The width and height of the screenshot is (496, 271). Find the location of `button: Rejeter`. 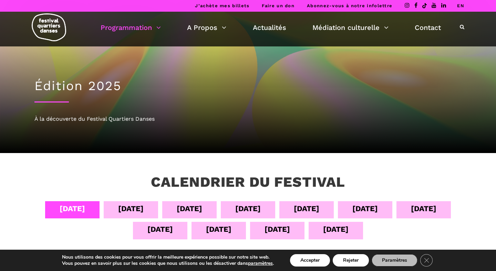

button: Rejeter is located at coordinates (351, 261).